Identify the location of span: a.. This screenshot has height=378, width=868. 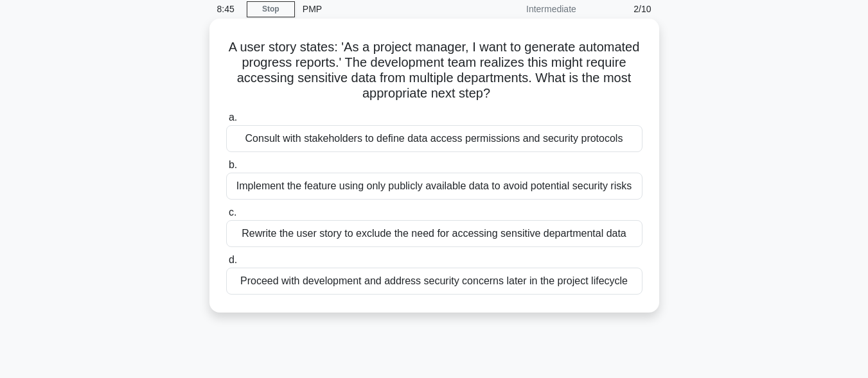
(233, 117).